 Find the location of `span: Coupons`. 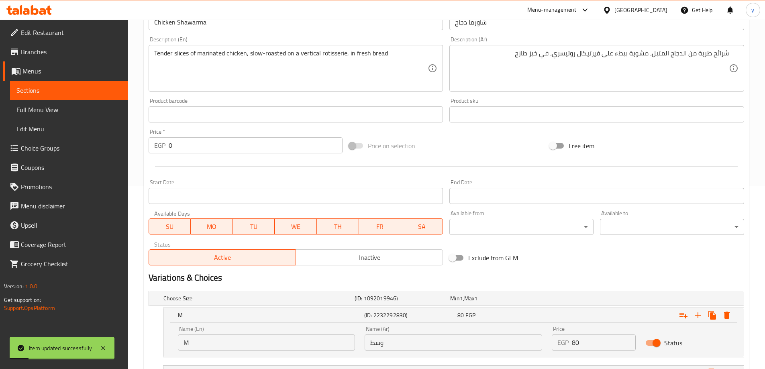

span: Coupons is located at coordinates (71, 168).